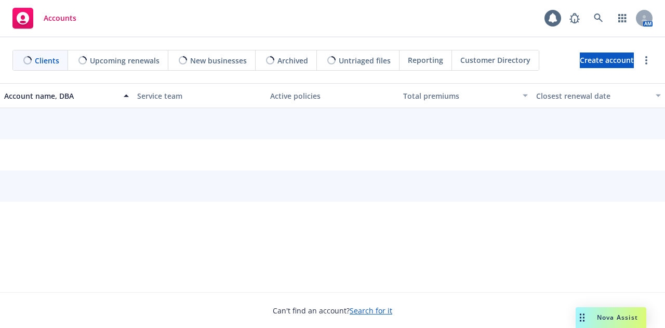  Describe the element at coordinates (460, 96) in the screenshot. I see `div: Total premiums` at that location.